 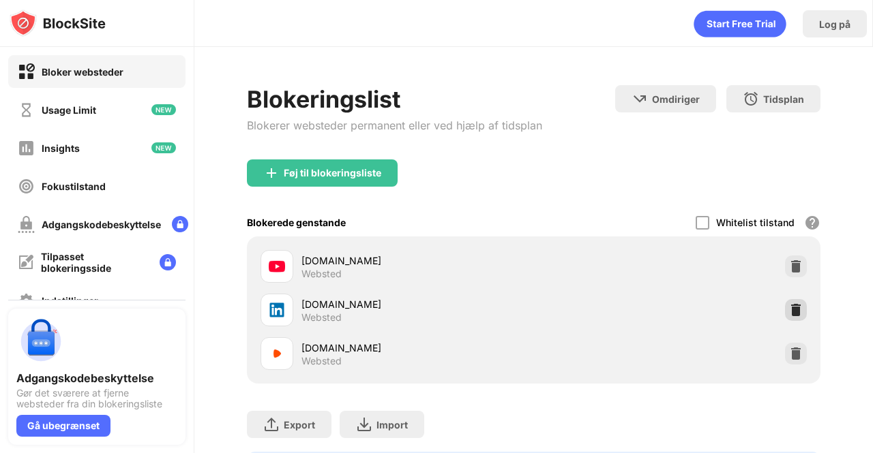 I want to click on div: Blokerede genstande, so click(x=296, y=222).